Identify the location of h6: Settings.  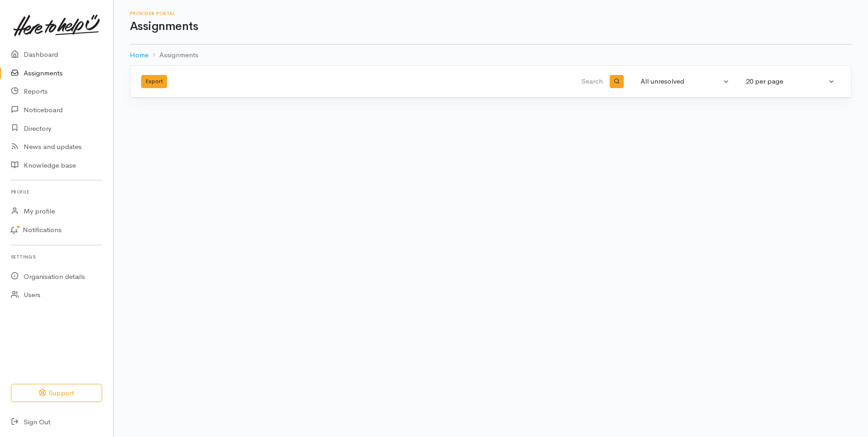
(56, 257).